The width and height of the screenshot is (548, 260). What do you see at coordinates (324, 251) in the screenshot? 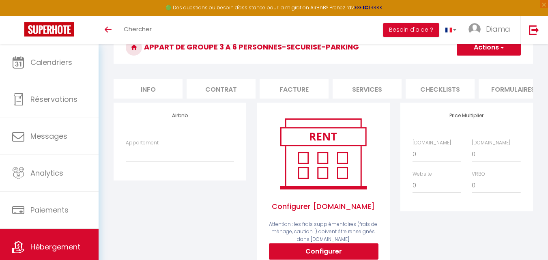
I see `button: Configurer` at bounding box center [324, 251].